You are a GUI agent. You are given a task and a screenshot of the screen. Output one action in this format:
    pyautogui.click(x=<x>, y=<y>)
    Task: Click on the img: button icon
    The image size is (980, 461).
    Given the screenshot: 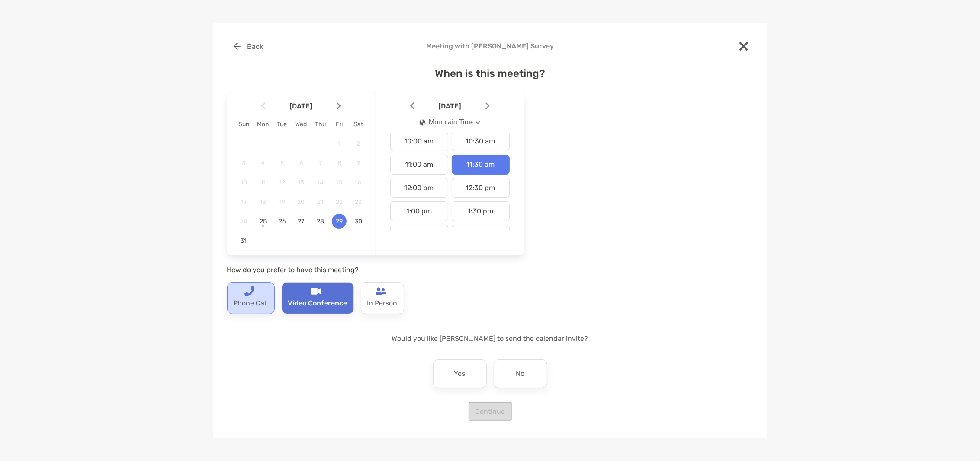 What is the action you would take?
    pyautogui.click(x=237, y=46)
    